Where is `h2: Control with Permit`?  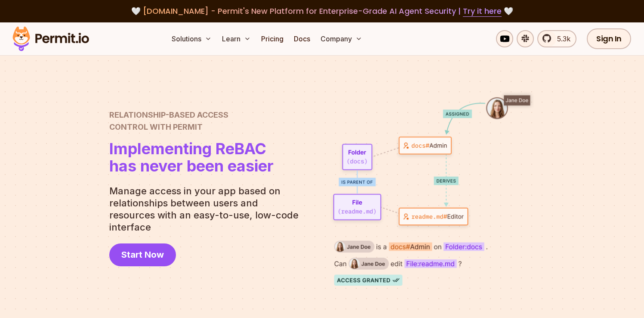
h2: Control with Permit is located at coordinates (192, 121).